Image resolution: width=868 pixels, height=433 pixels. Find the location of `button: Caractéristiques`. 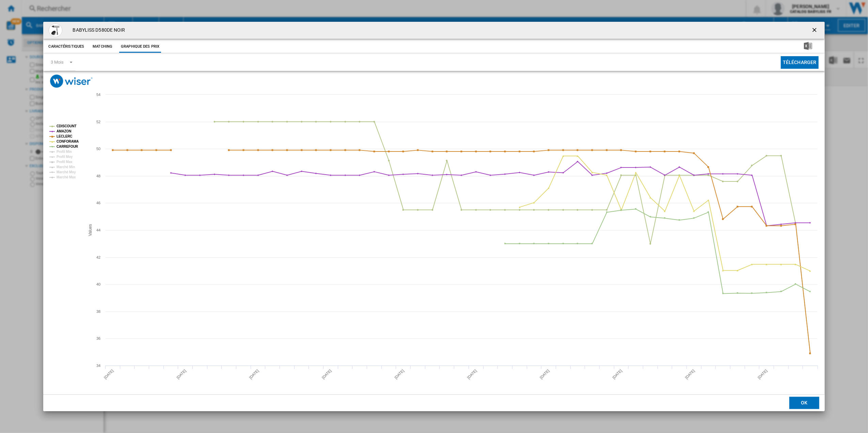

button: Caractéristiques is located at coordinates (66, 47).